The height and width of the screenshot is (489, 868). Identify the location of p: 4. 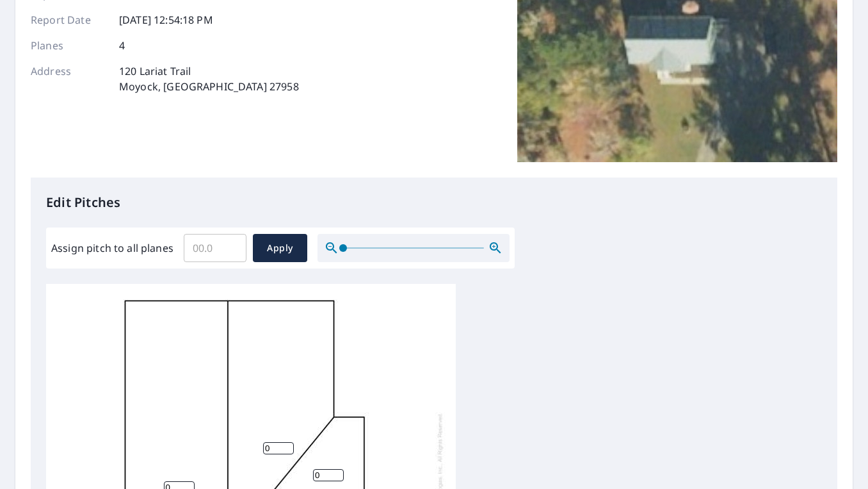
(122, 45).